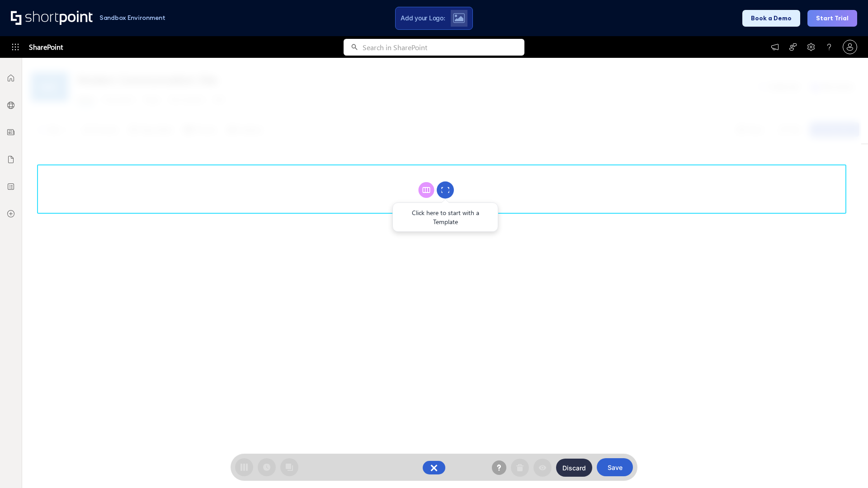 This screenshot has height=488, width=868. Describe the element at coordinates (459, 18) in the screenshot. I see `img: Upload logo` at that location.